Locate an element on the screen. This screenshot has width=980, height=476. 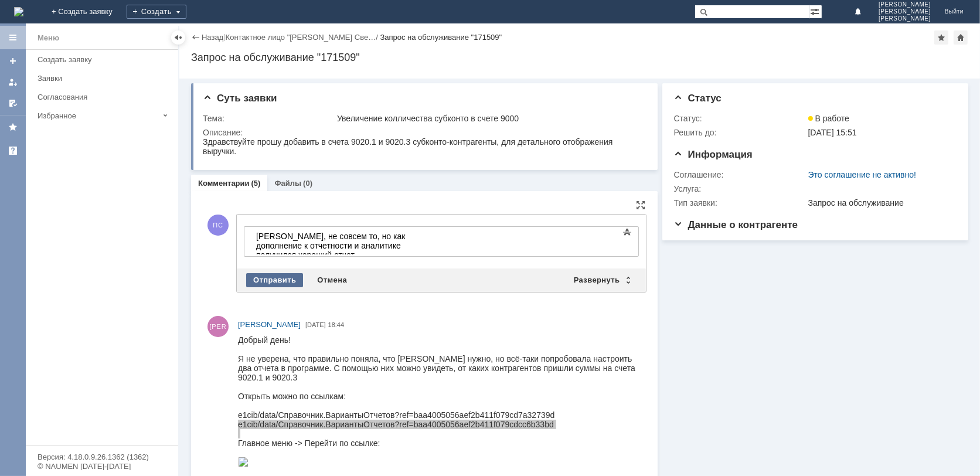
div: Запрос на обслуживание is located at coordinates (880, 203).